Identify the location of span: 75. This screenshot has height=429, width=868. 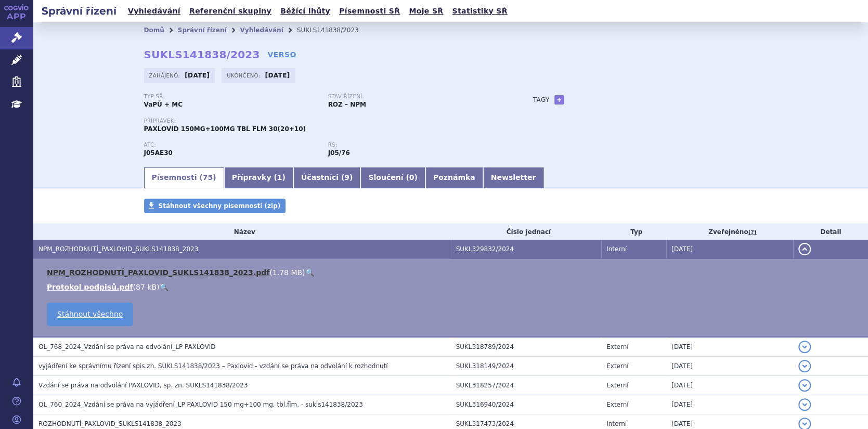
(207, 178).